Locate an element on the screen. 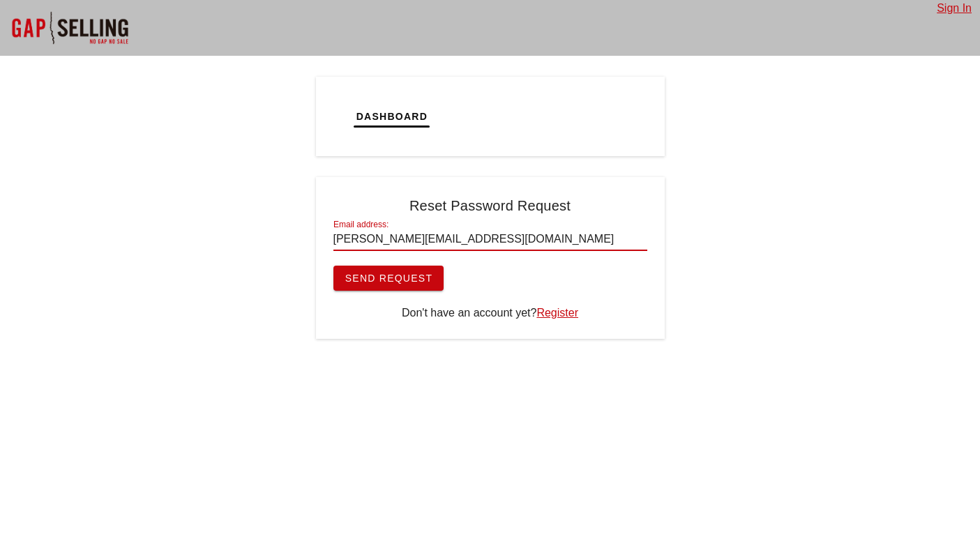  button: Dashboard is located at coordinates (392, 116).